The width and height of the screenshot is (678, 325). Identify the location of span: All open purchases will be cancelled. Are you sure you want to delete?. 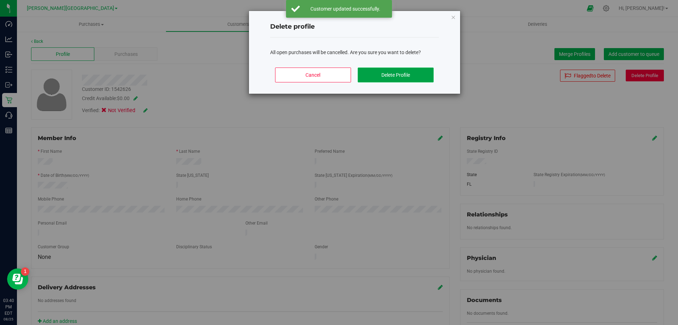
(346, 52).